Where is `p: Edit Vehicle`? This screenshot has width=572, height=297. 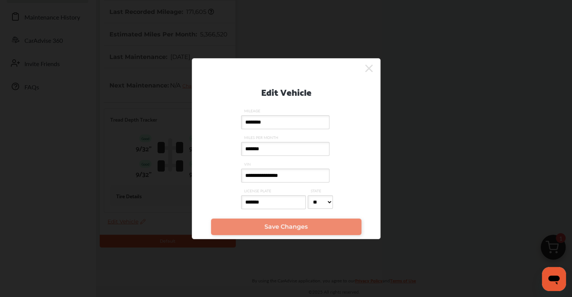
p: Edit Vehicle is located at coordinates (286, 91).